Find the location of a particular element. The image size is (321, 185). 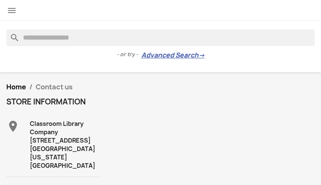

span: Contact us is located at coordinates (54, 87).